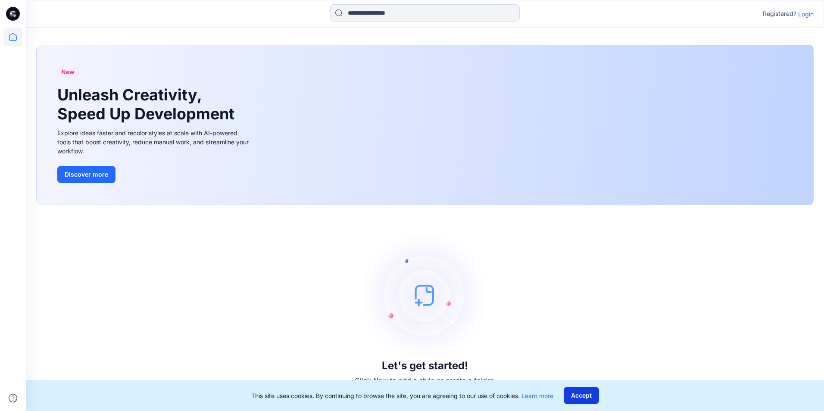  Describe the element at coordinates (68, 72) in the screenshot. I see `span: New` at that location.